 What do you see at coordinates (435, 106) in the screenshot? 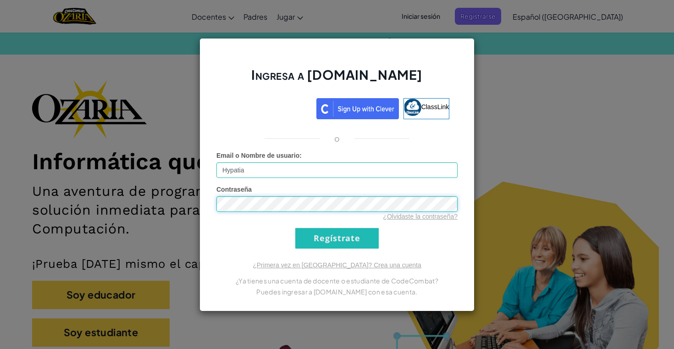
I see `span: ClassLink` at bounding box center [435, 106].